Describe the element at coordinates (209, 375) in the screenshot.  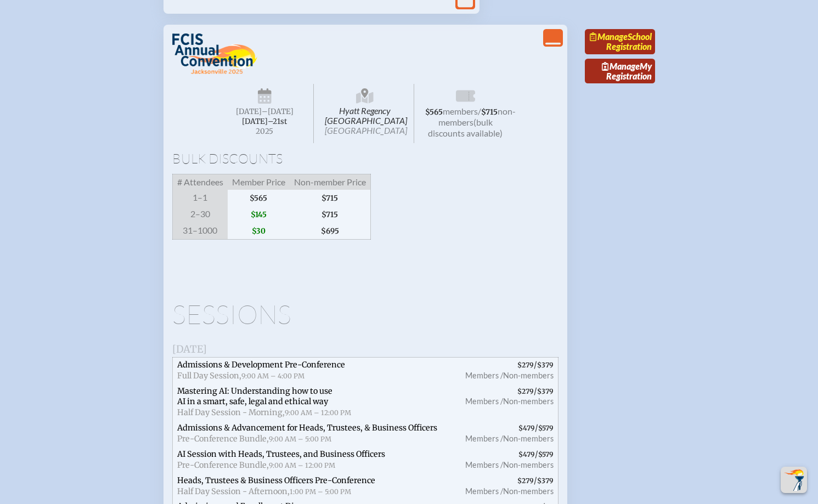
I see `span: Full Day Session,` at that location.